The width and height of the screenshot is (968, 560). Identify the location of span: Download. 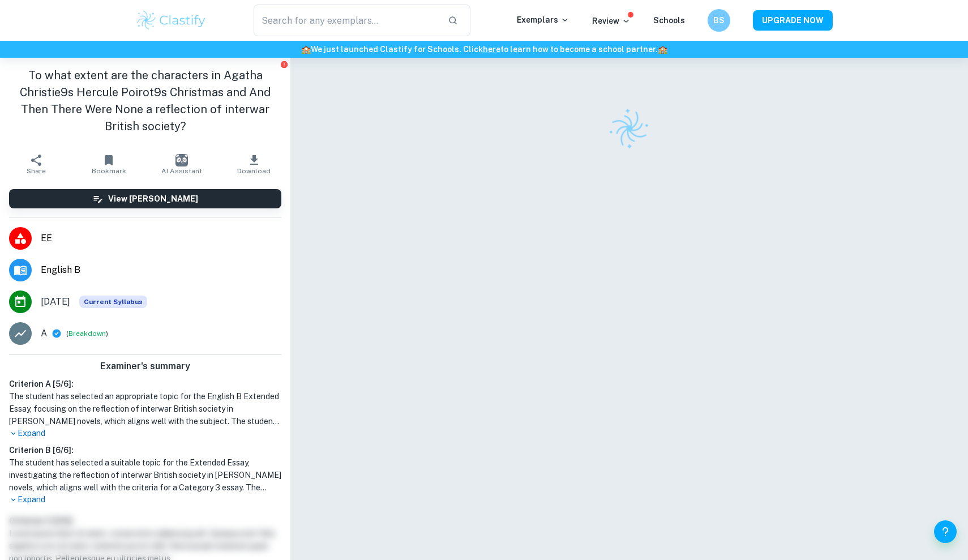
(254, 171).